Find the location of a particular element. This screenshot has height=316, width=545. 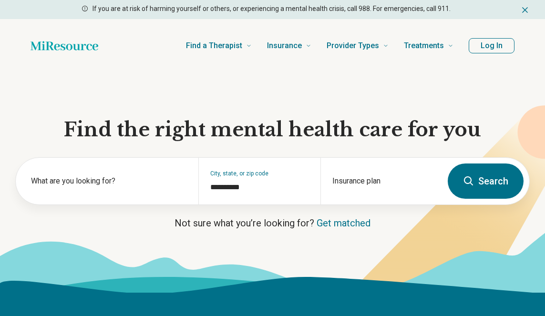

a: Find a Therapist is located at coordinates (219, 46).